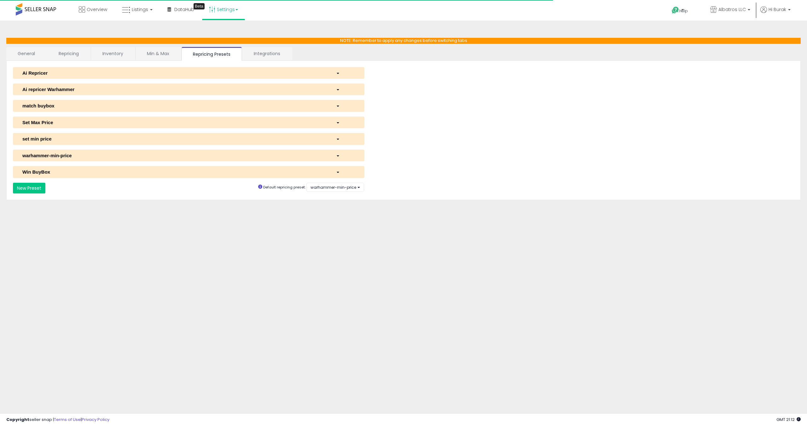  Describe the element at coordinates (69, 54) in the screenshot. I see `a: Repricing` at that location.